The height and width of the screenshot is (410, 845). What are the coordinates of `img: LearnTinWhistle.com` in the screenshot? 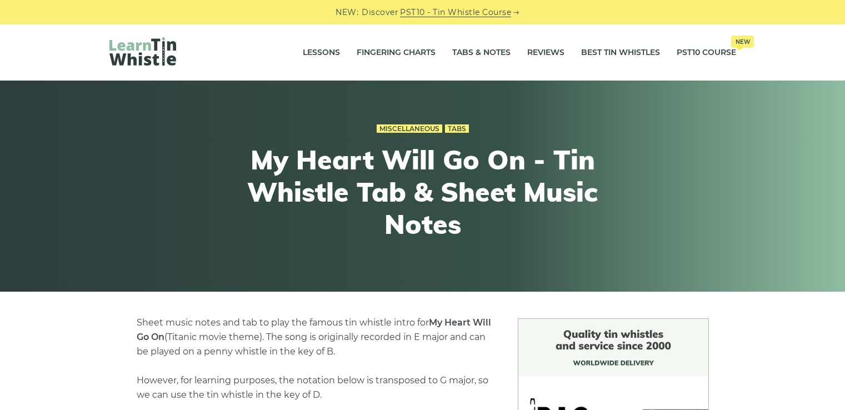 It's located at (143, 51).